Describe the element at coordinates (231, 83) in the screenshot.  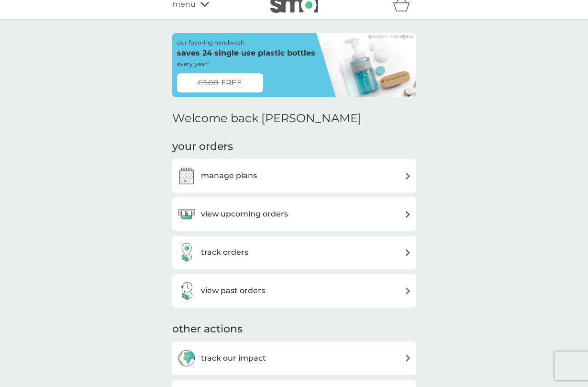
I see `span: FREE` at that location.